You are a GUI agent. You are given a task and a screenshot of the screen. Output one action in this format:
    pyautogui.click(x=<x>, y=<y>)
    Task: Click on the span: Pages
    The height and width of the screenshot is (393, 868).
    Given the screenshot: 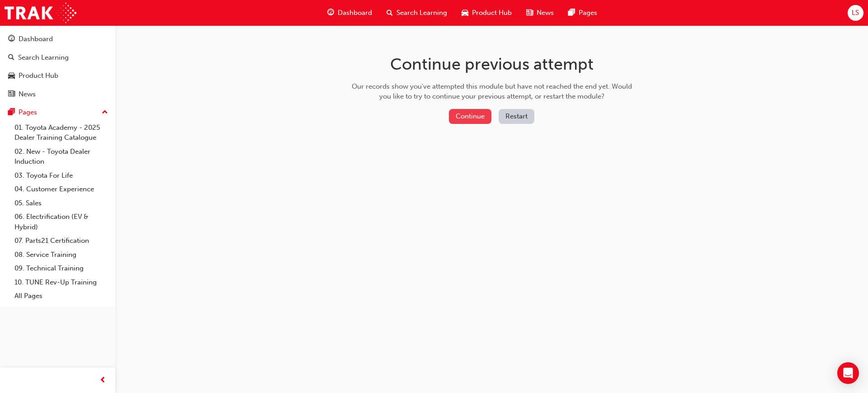 What is the action you would take?
    pyautogui.click(x=588, y=13)
    